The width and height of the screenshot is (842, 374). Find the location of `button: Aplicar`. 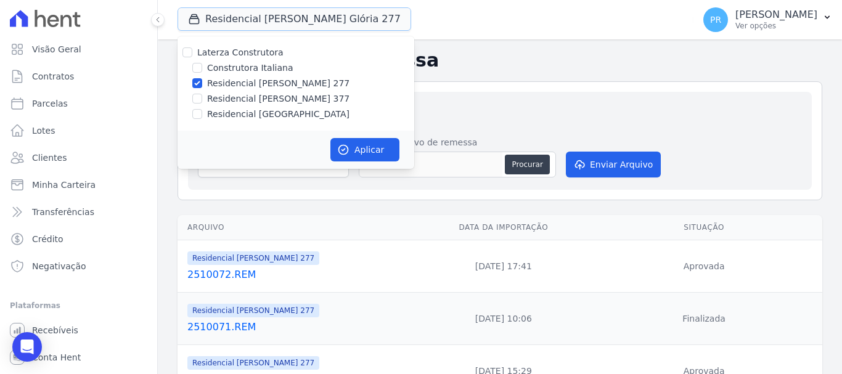

button: Aplicar is located at coordinates (365, 150).